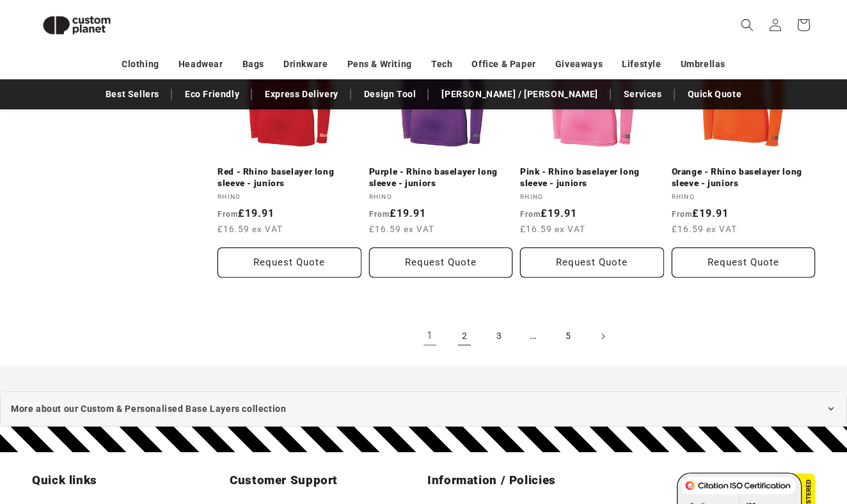 Image resolution: width=847 pixels, height=504 pixels. What do you see at coordinates (643, 94) in the screenshot?
I see `a: Services` at bounding box center [643, 94].